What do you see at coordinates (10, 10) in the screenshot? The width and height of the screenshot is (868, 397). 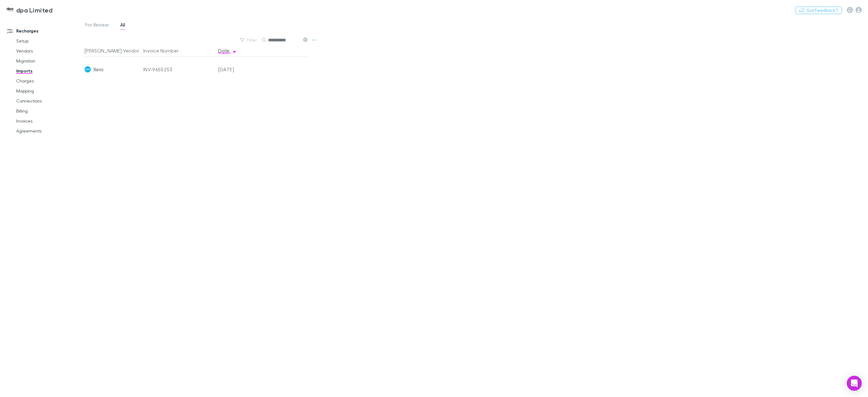 I see `img: dpa Limited's Logo` at bounding box center [10, 10].